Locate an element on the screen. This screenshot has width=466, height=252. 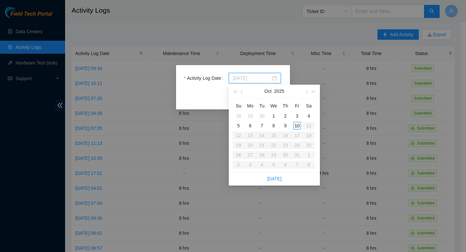
td: 2025-10-10 is located at coordinates (297, 126).